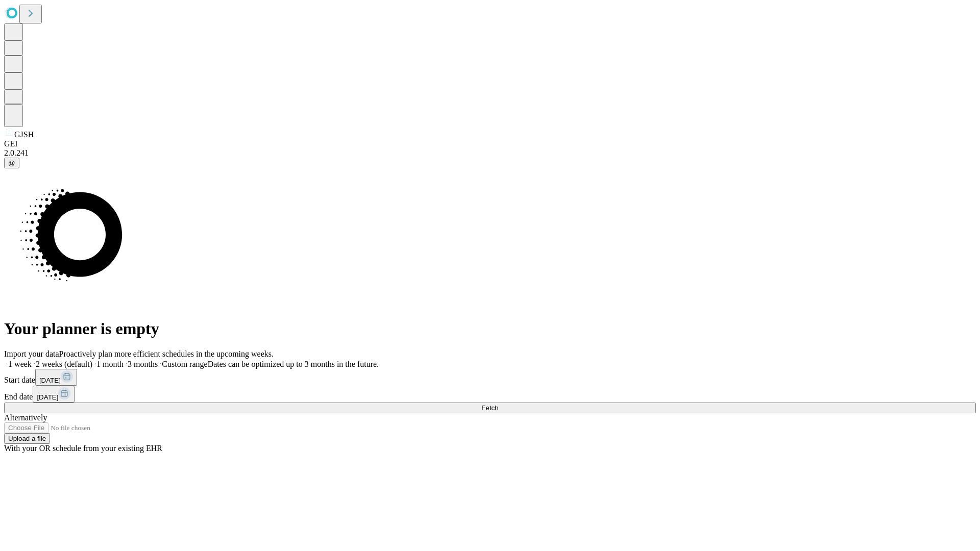 Image resolution: width=980 pixels, height=551 pixels. Describe the element at coordinates (143, 364) in the screenshot. I see `span: 3 months` at that location.